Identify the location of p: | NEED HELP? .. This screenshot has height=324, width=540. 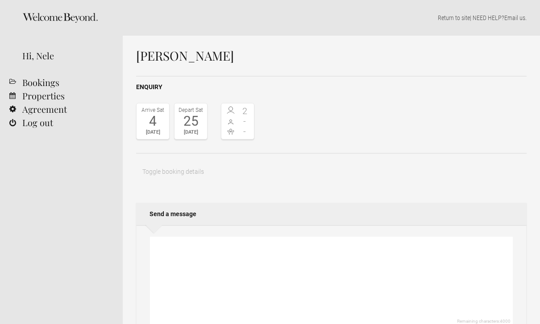
(331, 18).